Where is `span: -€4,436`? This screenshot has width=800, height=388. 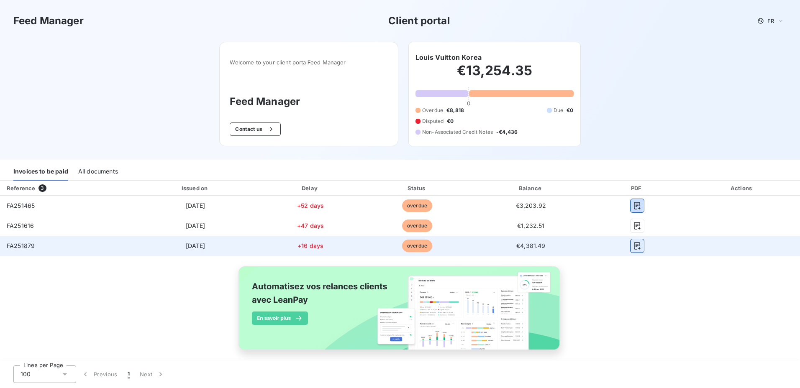
span: -€4,436 is located at coordinates (507, 132).